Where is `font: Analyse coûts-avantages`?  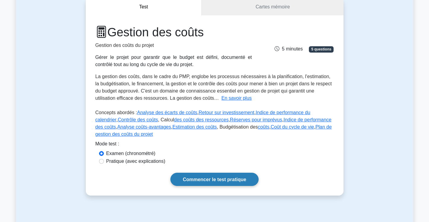
font: Analyse coûts-avantages is located at coordinates (144, 127).